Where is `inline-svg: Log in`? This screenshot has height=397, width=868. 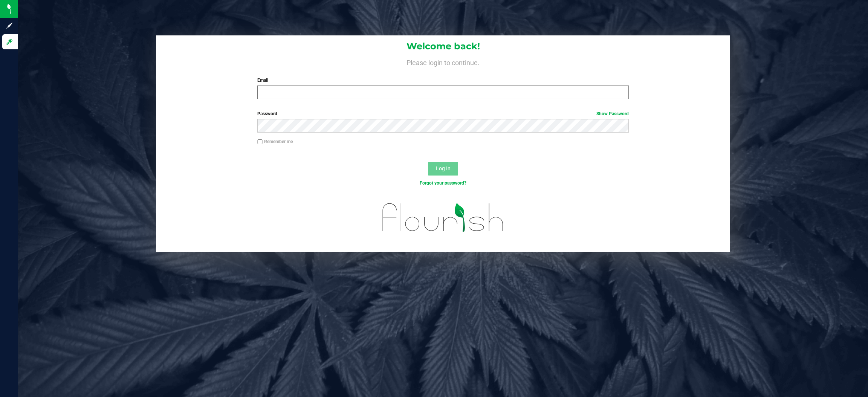 inline-svg: Log in is located at coordinates (9, 42).